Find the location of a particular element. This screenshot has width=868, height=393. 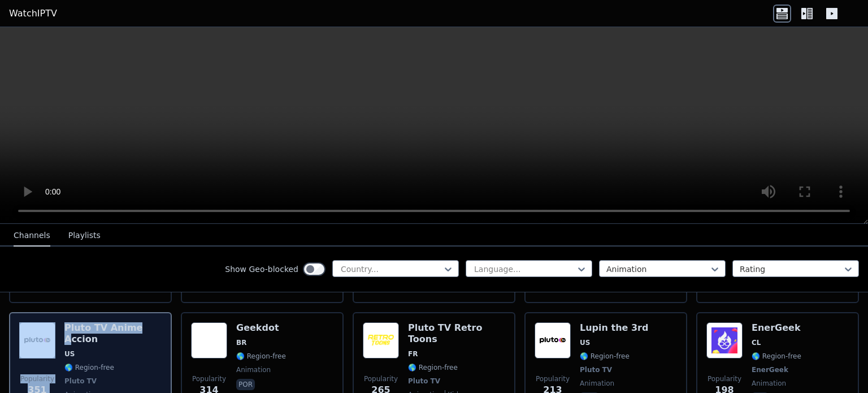

h6: Lupin the 3rd is located at coordinates (614, 328).